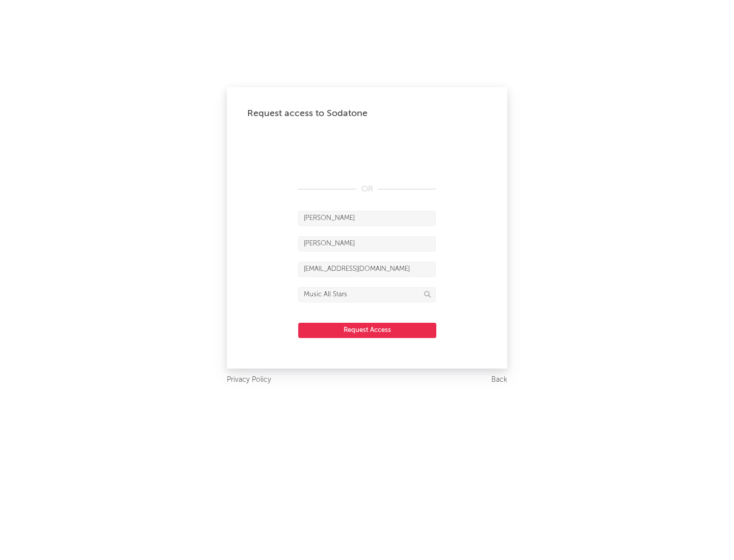 This screenshot has height=560, width=734. I want to click on a: Back, so click(499, 380).